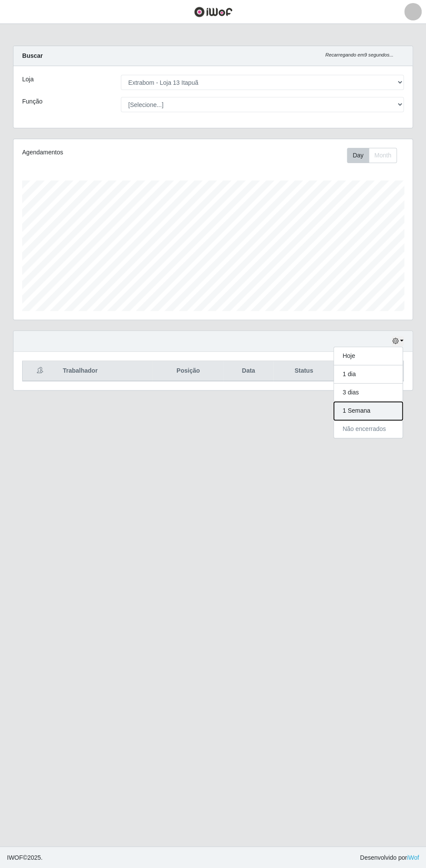 The image size is (426, 868). I want to click on span: IWOF, so click(15, 857).